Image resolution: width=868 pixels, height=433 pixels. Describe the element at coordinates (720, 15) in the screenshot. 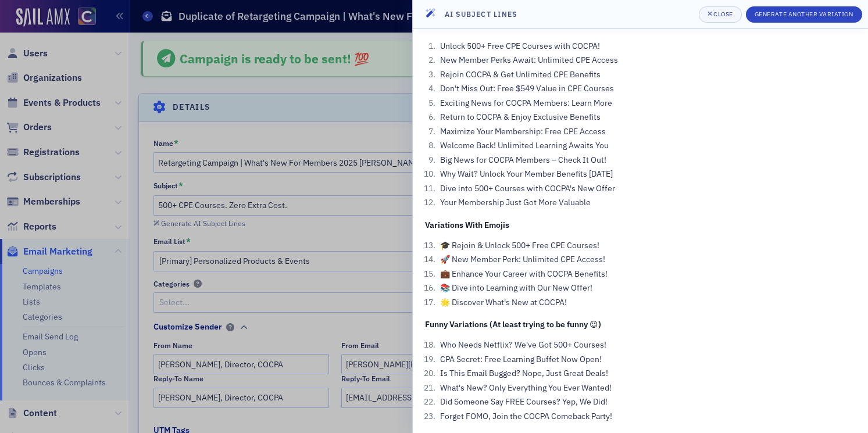

I see `button: Close` at that location.